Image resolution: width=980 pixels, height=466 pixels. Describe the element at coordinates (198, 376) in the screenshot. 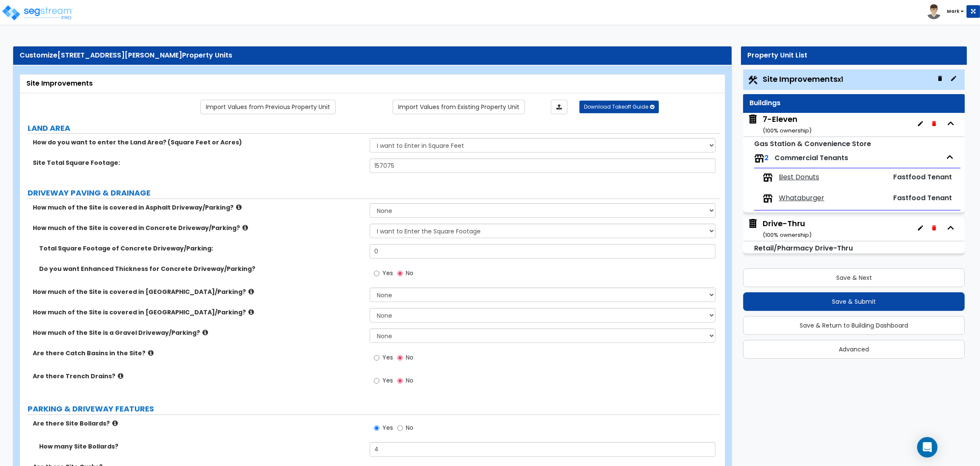

I see `label: Are there Trench Drains?` at that location.